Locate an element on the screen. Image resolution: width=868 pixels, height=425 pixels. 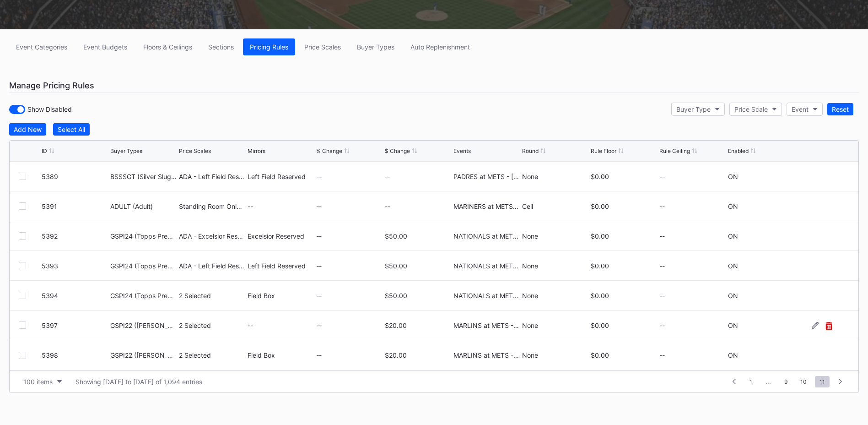
button: Pricing Rules is located at coordinates (269, 47).